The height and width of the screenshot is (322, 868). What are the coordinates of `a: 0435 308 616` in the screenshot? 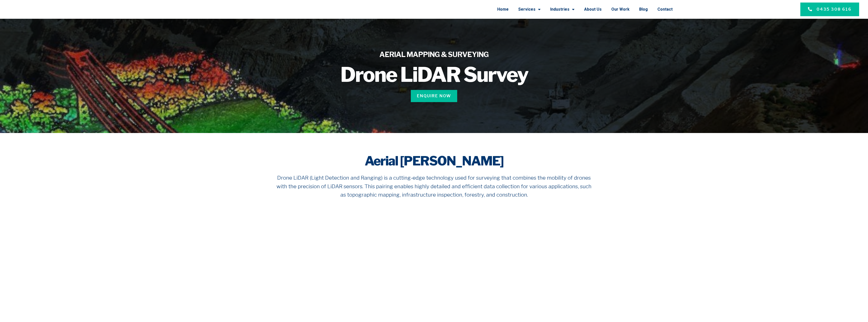 It's located at (830, 9).